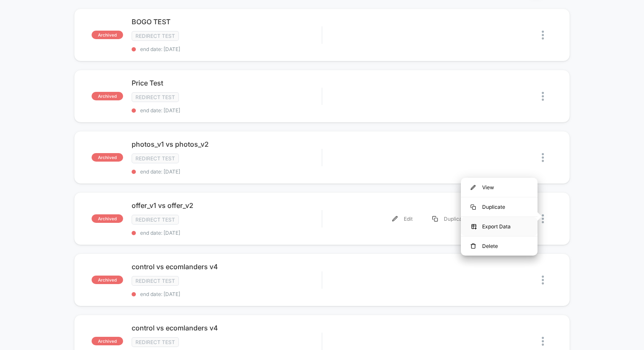 The width and height of the screenshot is (644, 350). Describe the element at coordinates (227, 144) in the screenshot. I see `span: photos_v1 vs photos_v2` at that location.